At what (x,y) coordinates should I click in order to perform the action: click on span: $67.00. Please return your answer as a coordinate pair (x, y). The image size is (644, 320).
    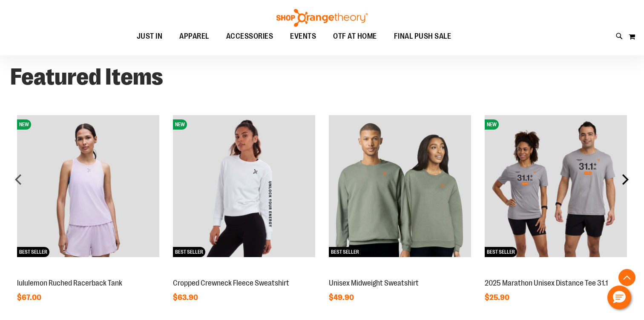
    Looking at the image, I should click on (30, 298).